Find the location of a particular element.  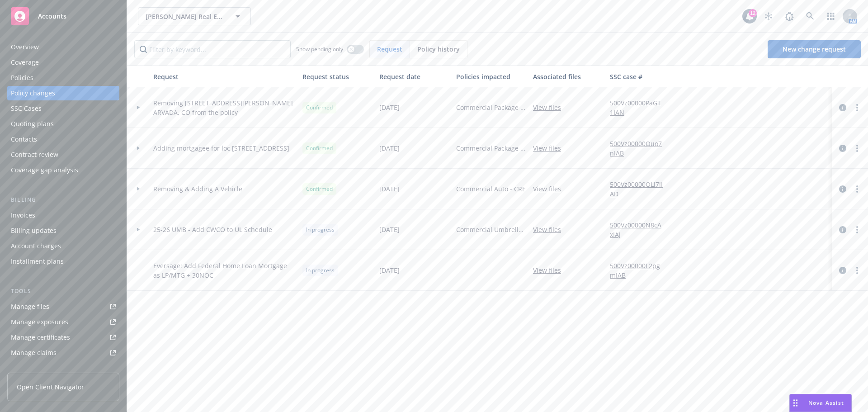

button: Request is located at coordinates (225, 76).